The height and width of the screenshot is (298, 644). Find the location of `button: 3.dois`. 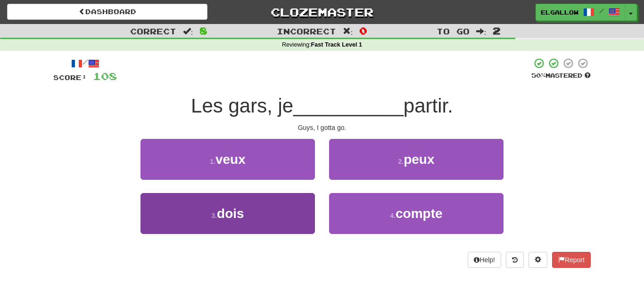

button: 3.dois is located at coordinates (227, 214).